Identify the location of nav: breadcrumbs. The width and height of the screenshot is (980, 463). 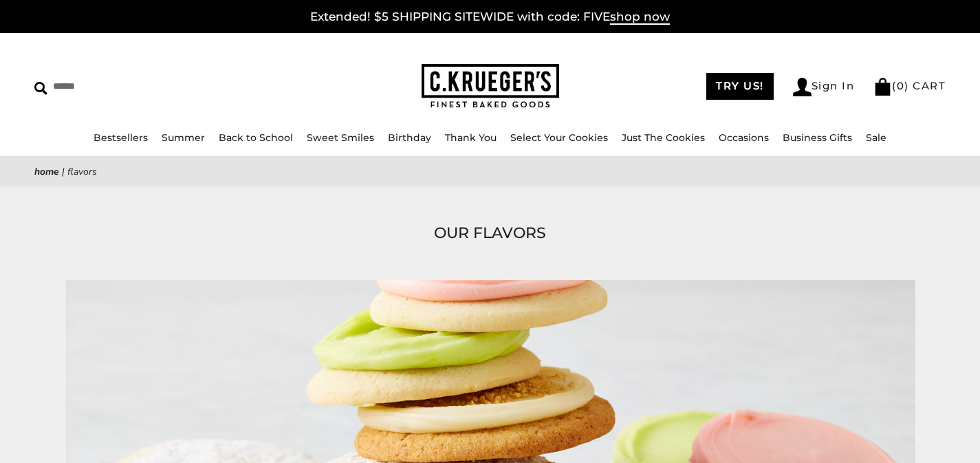
(489, 171).